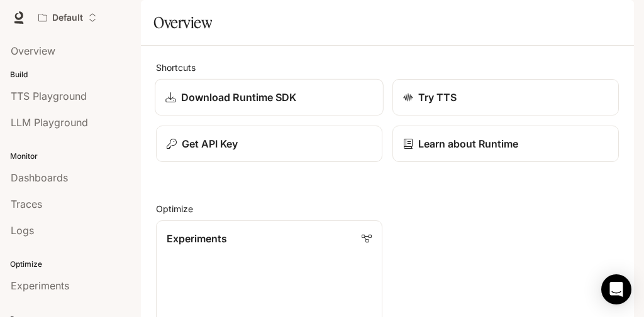 The width and height of the screenshot is (644, 317). Describe the element at coordinates (239, 97) in the screenshot. I see `p: Download Runtime SDK` at that location.